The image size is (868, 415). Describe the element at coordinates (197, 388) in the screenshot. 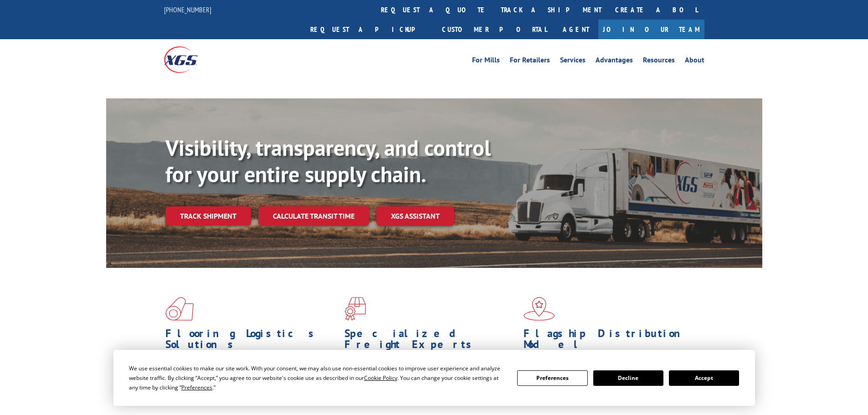

I see `span: Preferences` at that location.